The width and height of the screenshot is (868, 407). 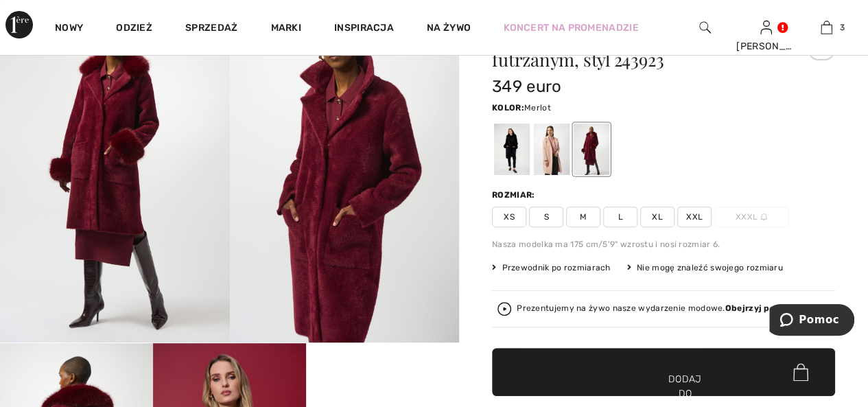 I want to click on a: Na żywo, so click(x=449, y=27).